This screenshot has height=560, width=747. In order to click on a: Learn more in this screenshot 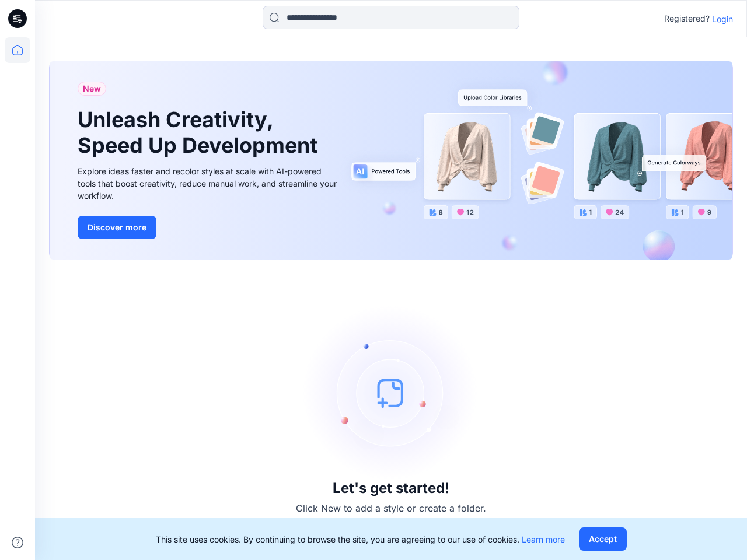, I will do `click(543, 539)`.